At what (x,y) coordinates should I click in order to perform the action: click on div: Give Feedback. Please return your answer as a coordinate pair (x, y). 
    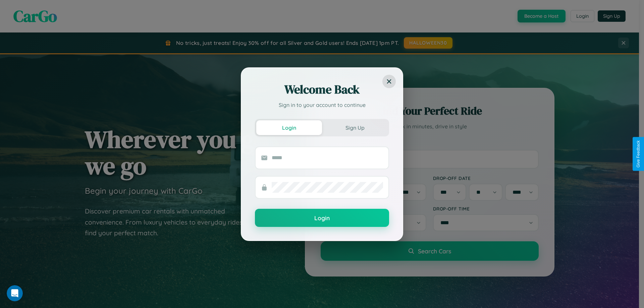
    Looking at the image, I should click on (638, 154).